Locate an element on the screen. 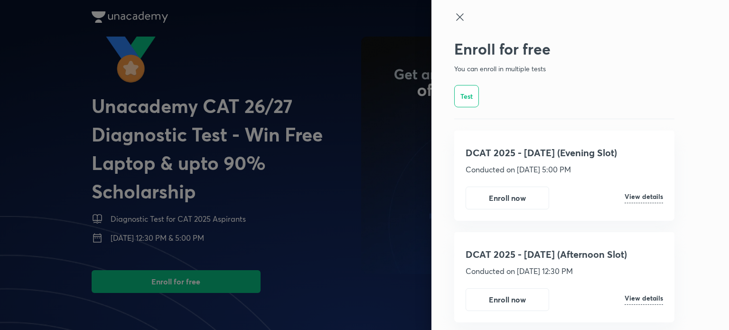  h6: Test is located at coordinates (467, 96).